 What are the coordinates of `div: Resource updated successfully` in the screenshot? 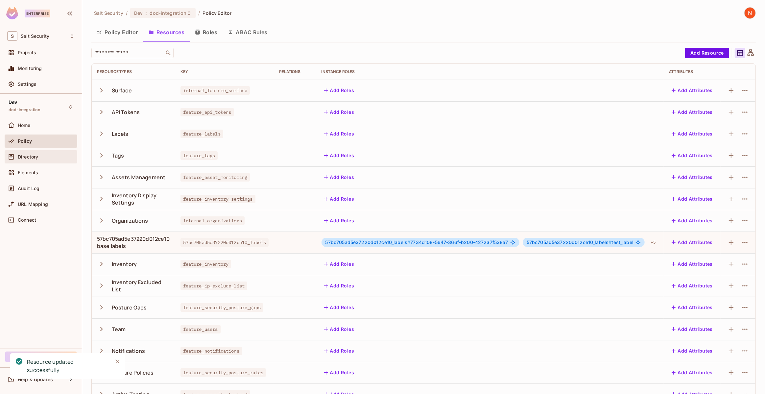 It's located at (67, 366).